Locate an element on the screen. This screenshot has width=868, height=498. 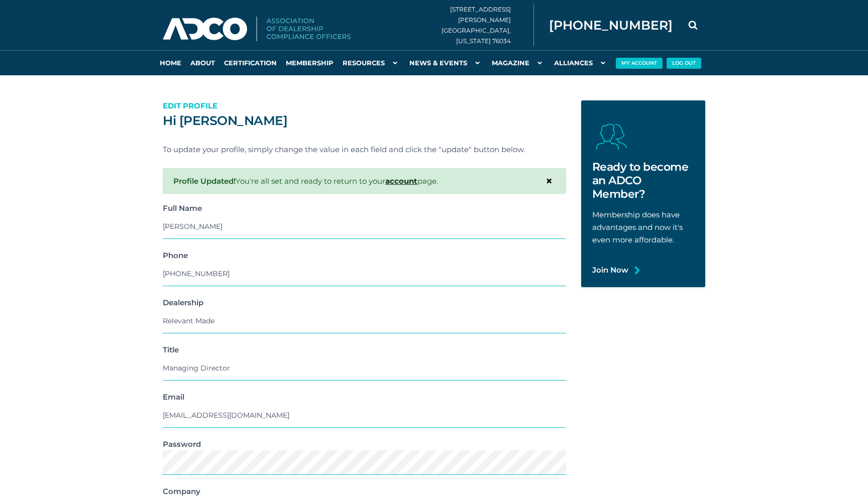
strong: Email is located at coordinates (173, 397).